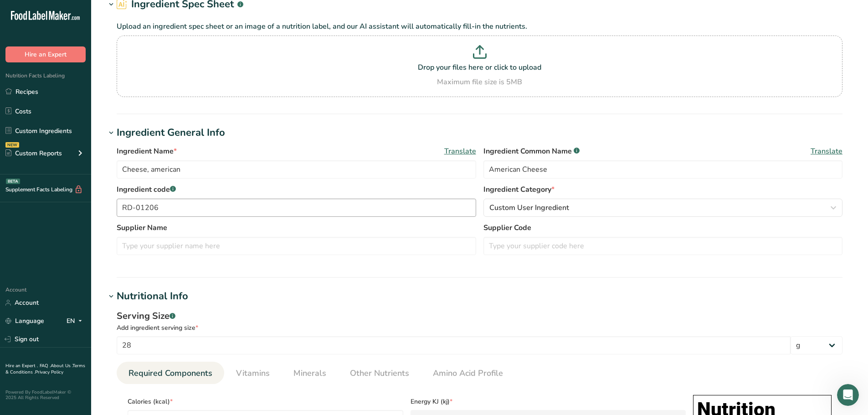 The image size is (868, 415). What do you see at coordinates (21, 366) in the screenshot?
I see `a: Hire an Expert .` at bounding box center [21, 366].